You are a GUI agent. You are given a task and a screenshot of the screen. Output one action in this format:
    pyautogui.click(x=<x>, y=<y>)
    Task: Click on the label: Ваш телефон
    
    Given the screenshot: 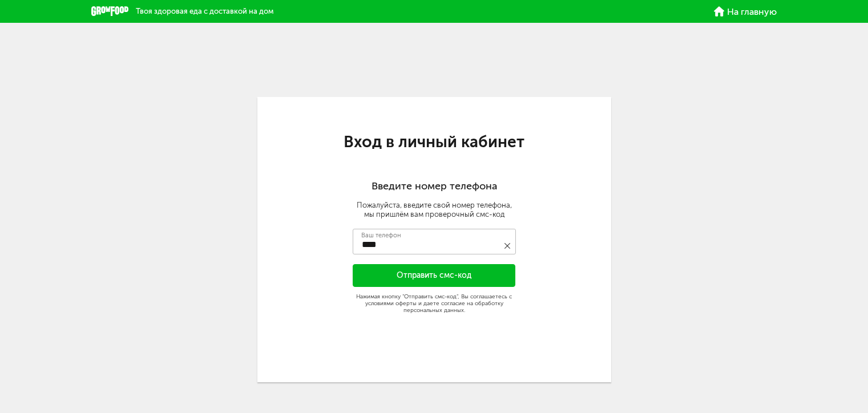 What is the action you would take?
    pyautogui.click(x=381, y=235)
    